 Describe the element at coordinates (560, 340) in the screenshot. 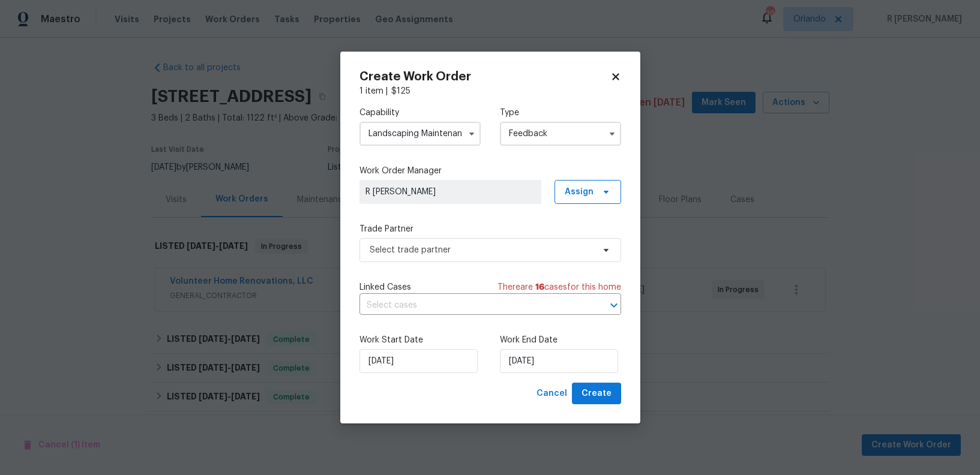

I see `label: Work End Date` at that location.